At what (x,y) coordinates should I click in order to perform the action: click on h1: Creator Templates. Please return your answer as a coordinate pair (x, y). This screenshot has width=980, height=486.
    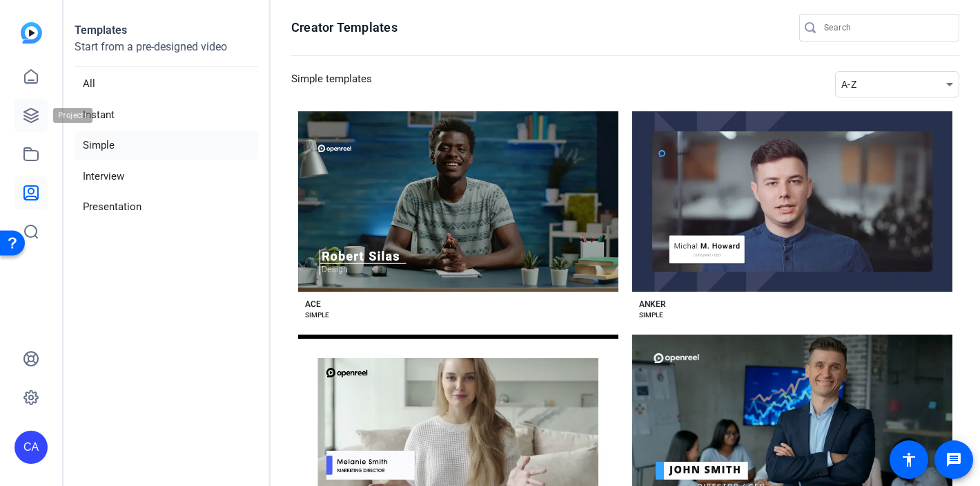
    Looking at the image, I should click on (345, 27).